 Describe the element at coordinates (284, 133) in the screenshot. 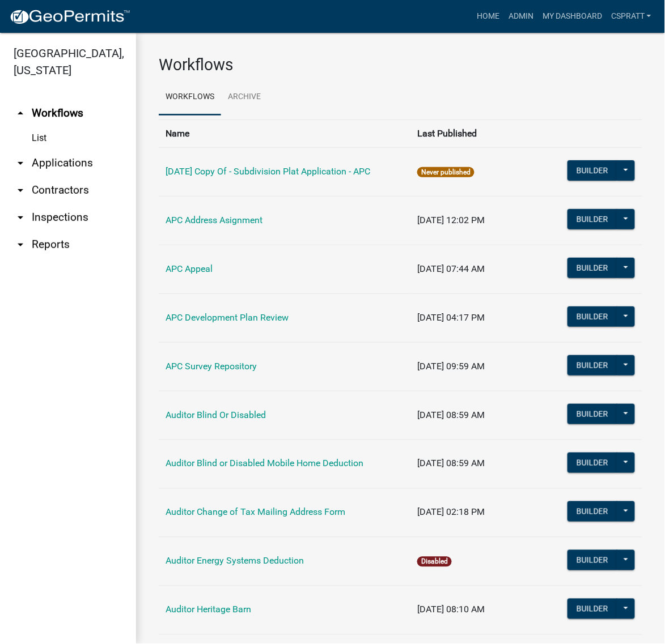

I see `th: Name` at that location.